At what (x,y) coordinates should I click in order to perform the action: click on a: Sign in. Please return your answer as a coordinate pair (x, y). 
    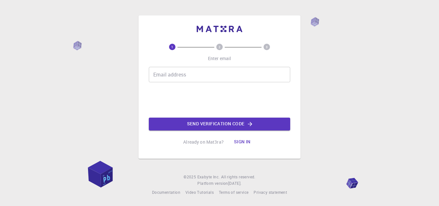
    Looking at the image, I should click on (243, 142).